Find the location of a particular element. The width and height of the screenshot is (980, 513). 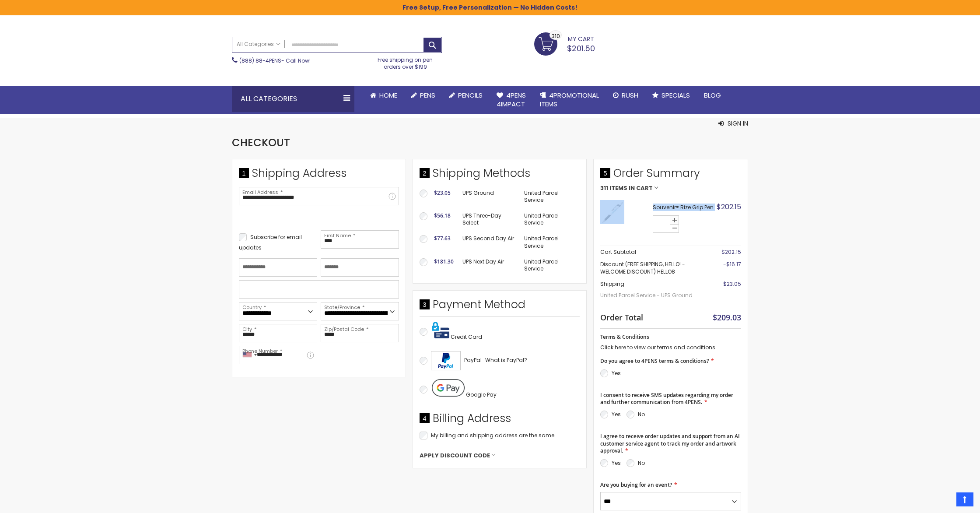

img: Acceptance Mark is located at coordinates (446, 360).